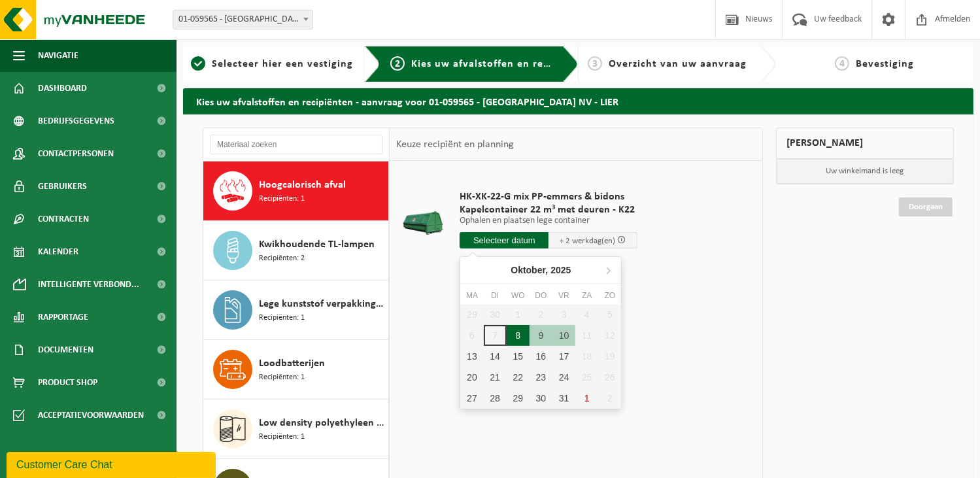 This screenshot has width=980, height=478. I want to click on span: Documenten, so click(66, 350).